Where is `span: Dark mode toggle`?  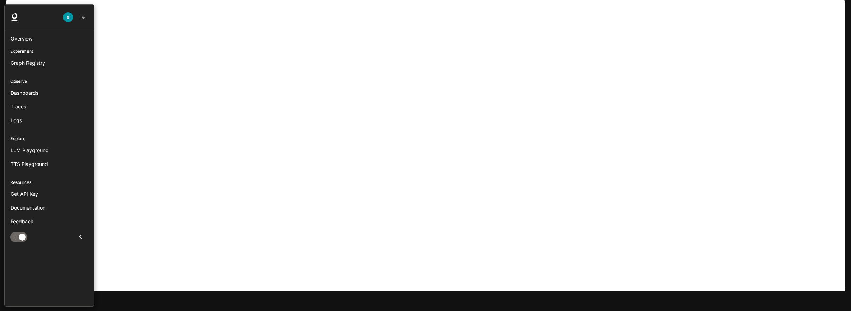
span: Dark mode toggle is located at coordinates (22, 237).